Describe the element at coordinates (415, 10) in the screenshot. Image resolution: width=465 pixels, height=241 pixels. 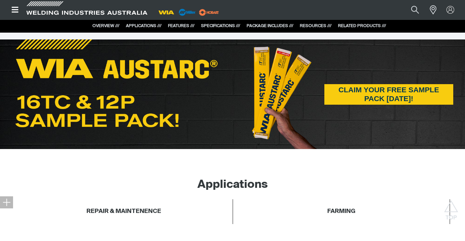
I see `button: Search products` at that location.